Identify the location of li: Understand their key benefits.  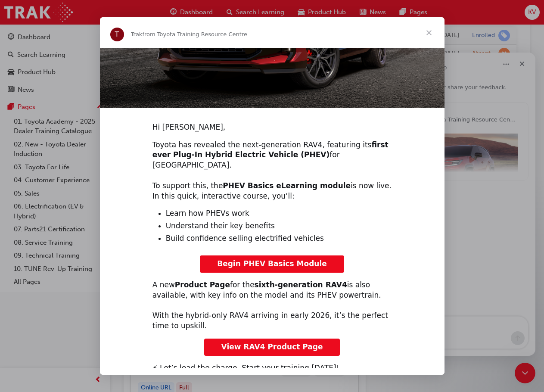
(279, 226).